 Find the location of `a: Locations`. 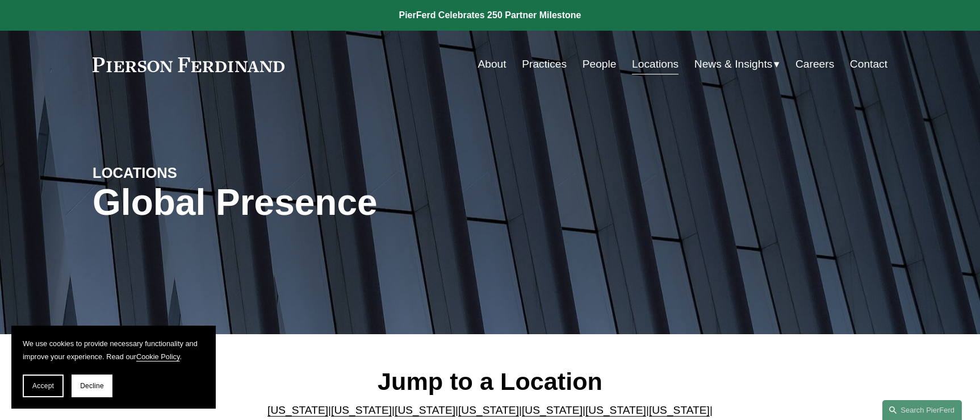

a: Locations is located at coordinates (655, 64).